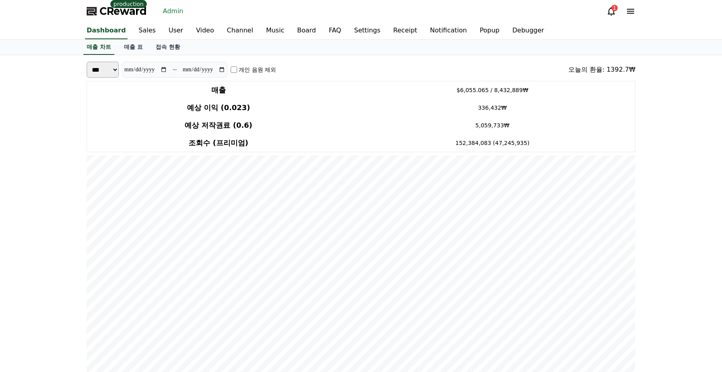 Image resolution: width=722 pixels, height=372 pixels. Describe the element at coordinates (173, 11) in the screenshot. I see `a: Admin` at that location.